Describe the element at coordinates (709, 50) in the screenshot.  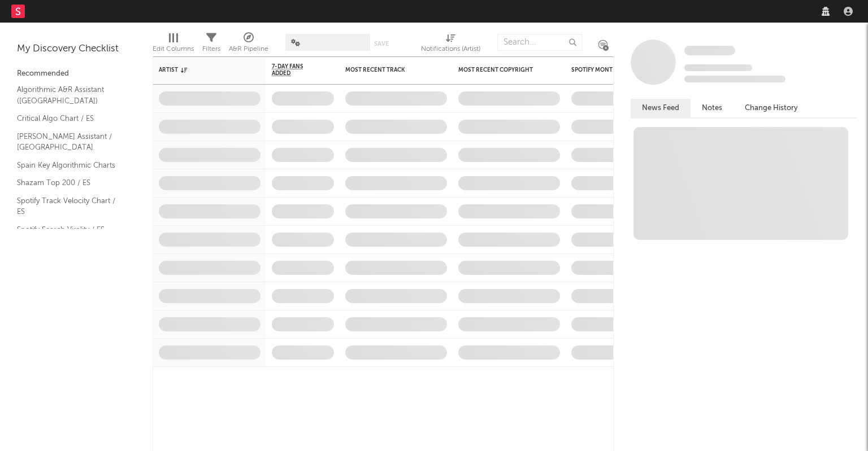
I see `span: Some Artist` at that location.